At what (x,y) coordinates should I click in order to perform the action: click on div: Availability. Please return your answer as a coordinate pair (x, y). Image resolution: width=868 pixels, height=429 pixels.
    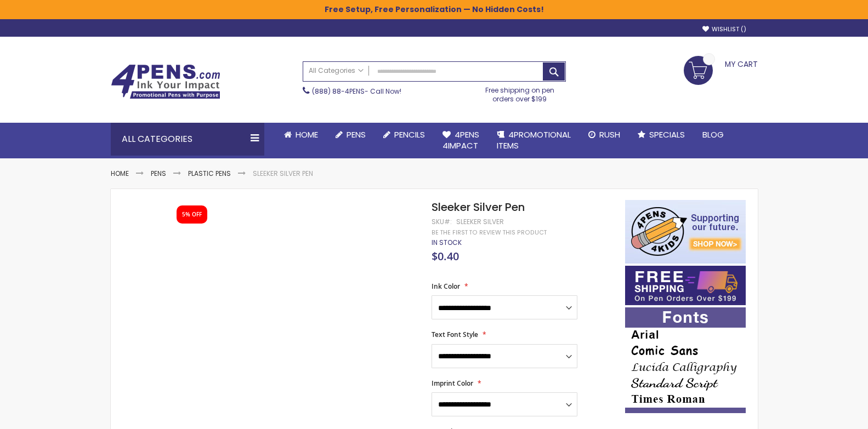
    Looking at the image, I should click on (447, 243).